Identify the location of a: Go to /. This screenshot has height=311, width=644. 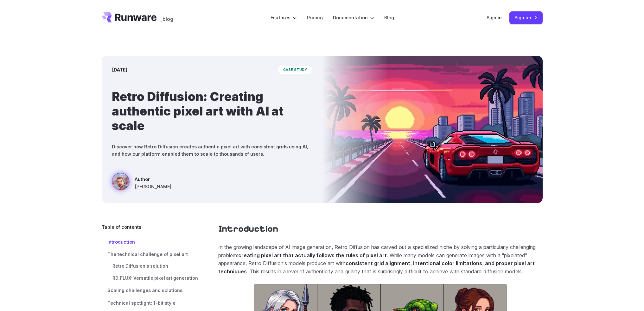
(129, 18).